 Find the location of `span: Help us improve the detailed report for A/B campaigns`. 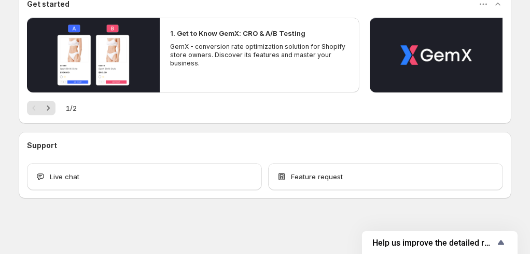

span: Help us improve the detailed report for A/B campaigns is located at coordinates (434, 242).